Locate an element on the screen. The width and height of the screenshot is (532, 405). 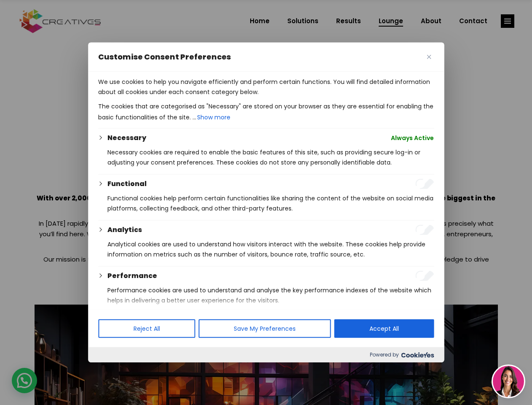
input: Enable Performance is located at coordinates (425, 276).